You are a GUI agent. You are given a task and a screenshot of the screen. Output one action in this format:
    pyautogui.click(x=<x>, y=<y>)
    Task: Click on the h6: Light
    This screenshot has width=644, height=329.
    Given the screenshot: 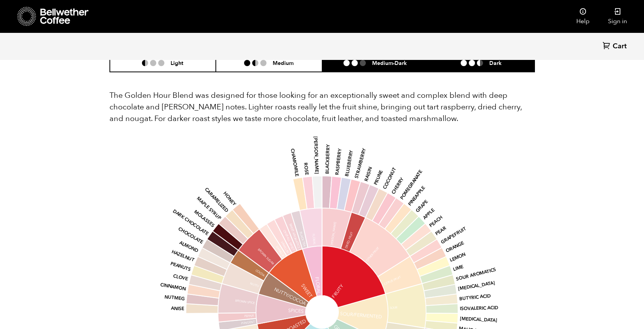 What is the action you would take?
    pyautogui.click(x=177, y=63)
    